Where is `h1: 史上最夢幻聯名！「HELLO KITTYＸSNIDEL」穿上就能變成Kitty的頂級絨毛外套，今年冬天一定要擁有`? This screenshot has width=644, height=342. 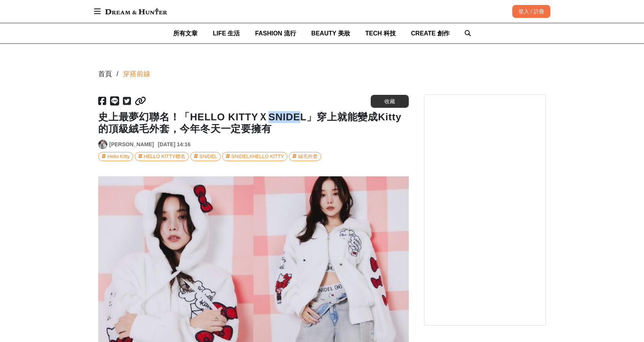
h1: 史上最夢幻聯名！「HELLO KITTYＸSNIDEL」穿上就能變成Kitty的頂級絨毛外套，今年冬天一定要擁有 is located at coordinates (253, 123).